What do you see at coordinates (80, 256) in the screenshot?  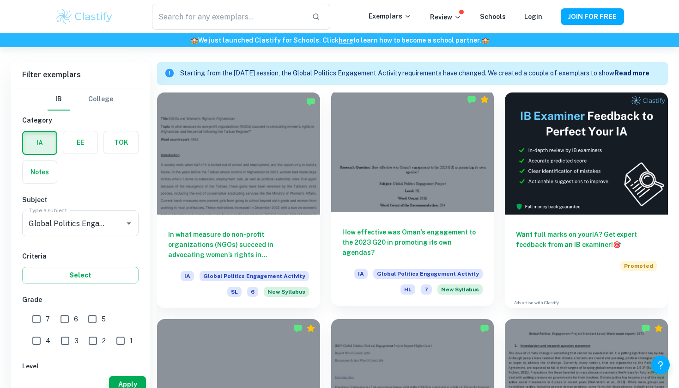 I see `h6: Criteria` at bounding box center [80, 256].